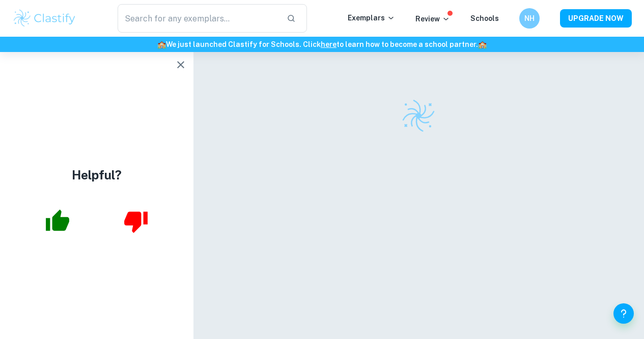  Describe the element at coordinates (485, 19) in the screenshot. I see `a: Schools` at that location.